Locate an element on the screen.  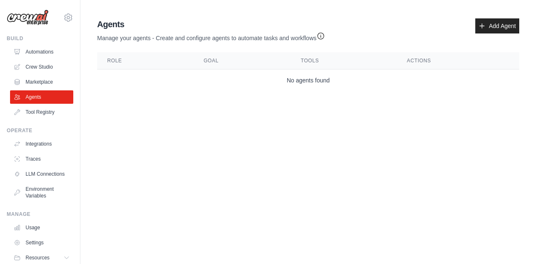
a: Tool Registry is located at coordinates (41, 112).